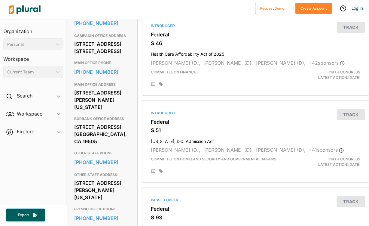 The height and width of the screenshot is (226, 369). What do you see at coordinates (30, 44) in the screenshot?
I see `div: Personal` at bounding box center [30, 44].